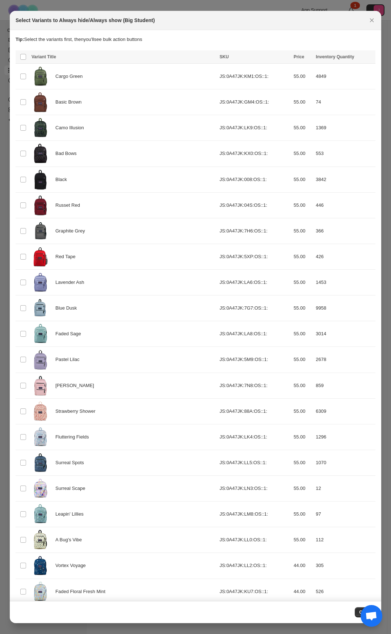 The width and height of the screenshot is (391, 634). Describe the element at coordinates (41, 308) in the screenshot. I see `img: JS0A47JK7G7-FRONT.webp` at that location.